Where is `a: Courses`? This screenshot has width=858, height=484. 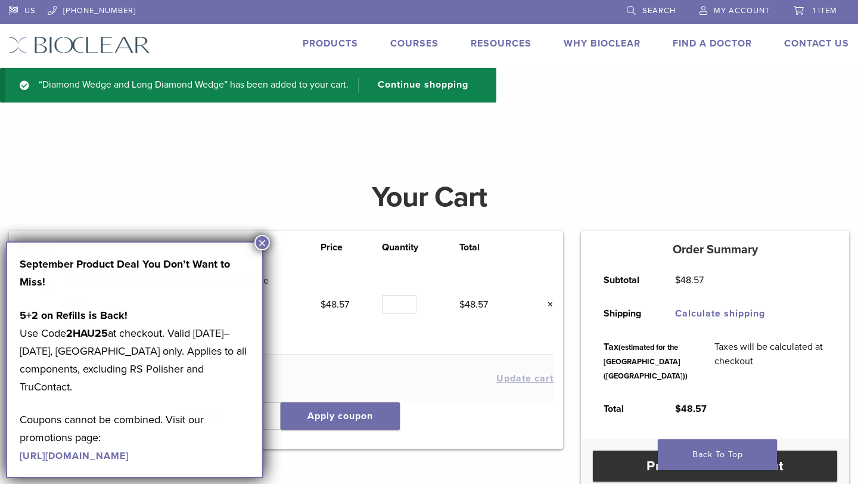 a: Courses is located at coordinates (414, 43).